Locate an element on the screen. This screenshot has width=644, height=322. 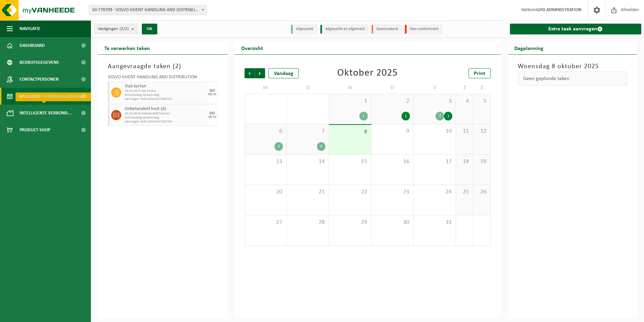
span: 3 is located at coordinates (434, 101).